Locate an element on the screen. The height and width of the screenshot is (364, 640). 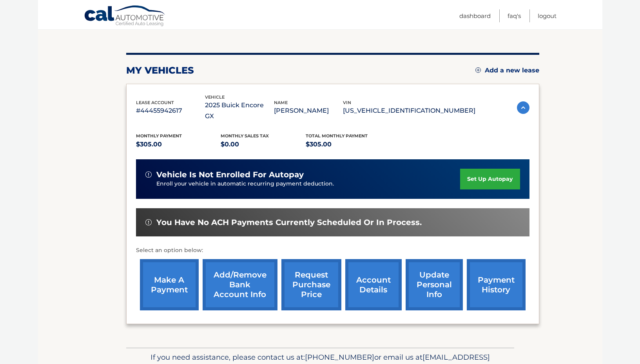
a: update personal info is located at coordinates (434, 285).